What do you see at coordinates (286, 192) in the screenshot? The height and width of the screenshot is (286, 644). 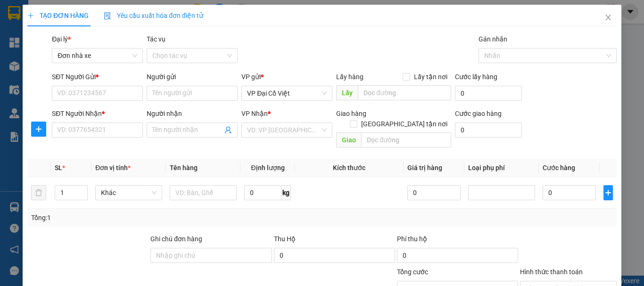 I see `span: kg` at bounding box center [286, 192].